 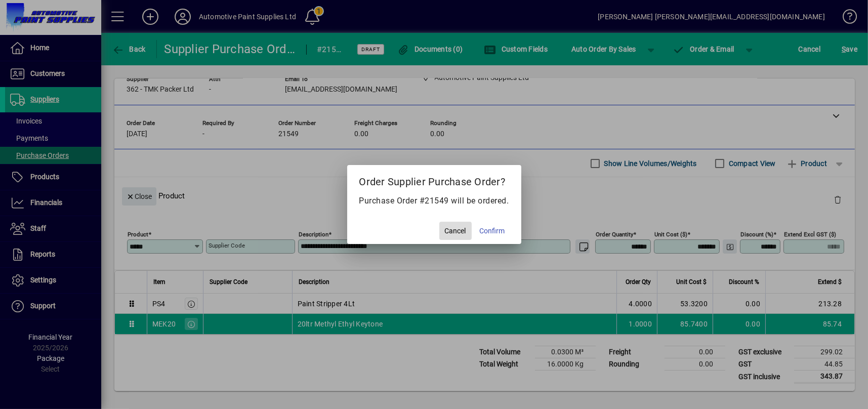 I want to click on button: Cancel, so click(x=456, y=231).